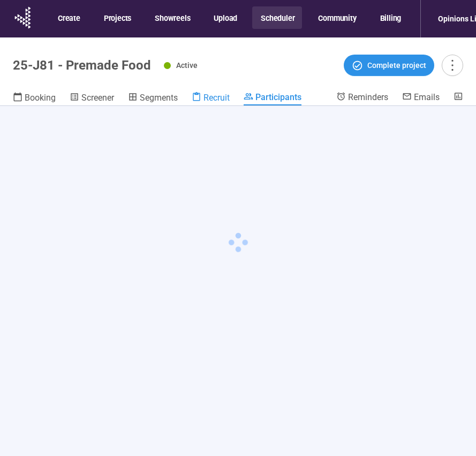 The width and height of the screenshot is (476, 456). I want to click on button: Community, so click(337, 18).